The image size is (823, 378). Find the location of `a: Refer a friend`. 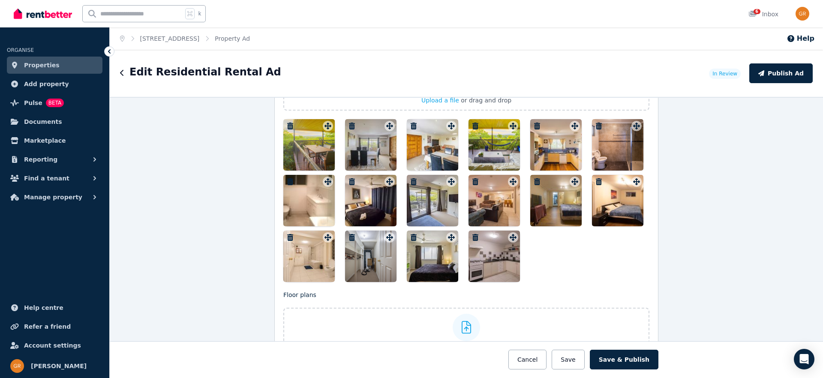

a: Refer a friend is located at coordinates (54, 327).